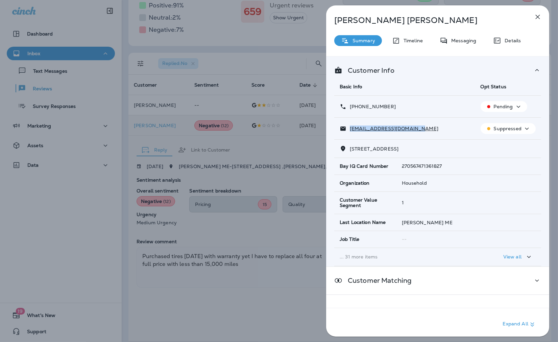 The height and width of the screenshot is (342, 558). Describe the element at coordinates (462, 41) in the screenshot. I see `p: Messaging` at that location.